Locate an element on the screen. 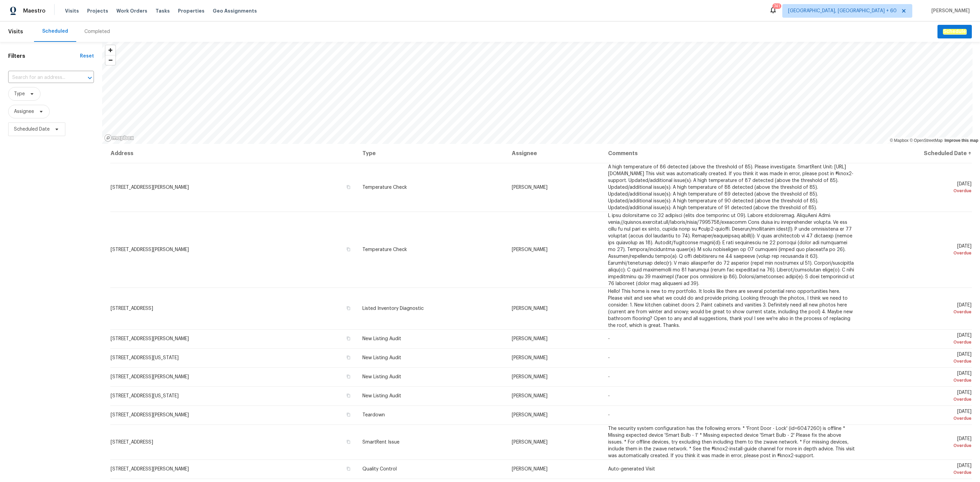 This screenshot has height=482, width=980. span: A high temperature of 86 detected (above the threshold of 85). Please investigate. SmartRent Unit... is located at coordinates (730, 188).